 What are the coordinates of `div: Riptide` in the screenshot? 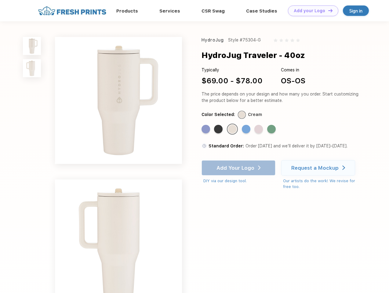 It's located at (246, 129).